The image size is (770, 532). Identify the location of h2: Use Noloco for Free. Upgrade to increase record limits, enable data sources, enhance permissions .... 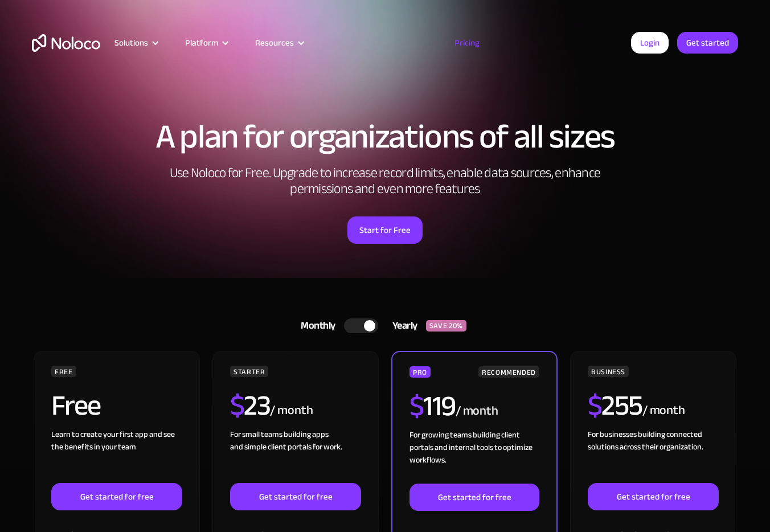
(385, 181).